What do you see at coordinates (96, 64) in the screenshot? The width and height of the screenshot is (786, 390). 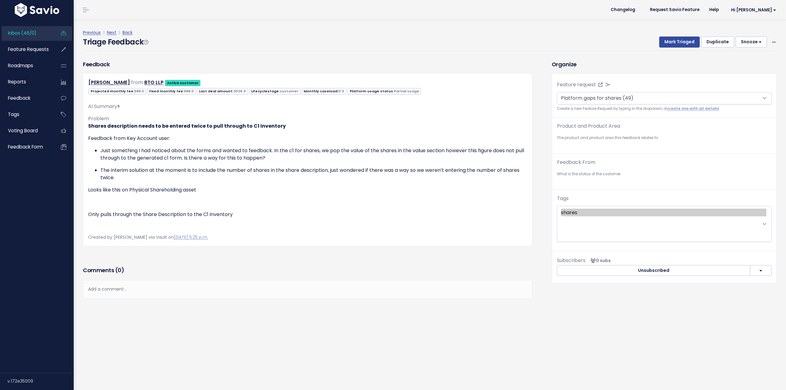 I see `h3: Feedback` at bounding box center [96, 64].